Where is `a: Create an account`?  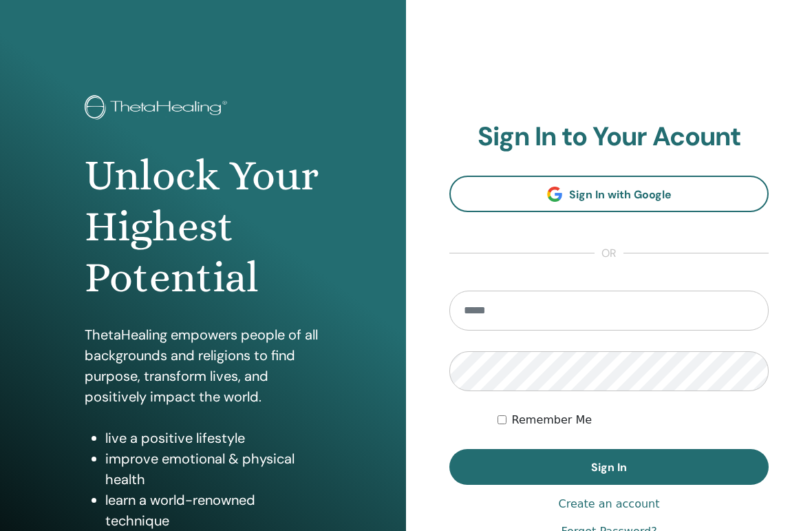 a: Create an account is located at coordinates (608, 504).